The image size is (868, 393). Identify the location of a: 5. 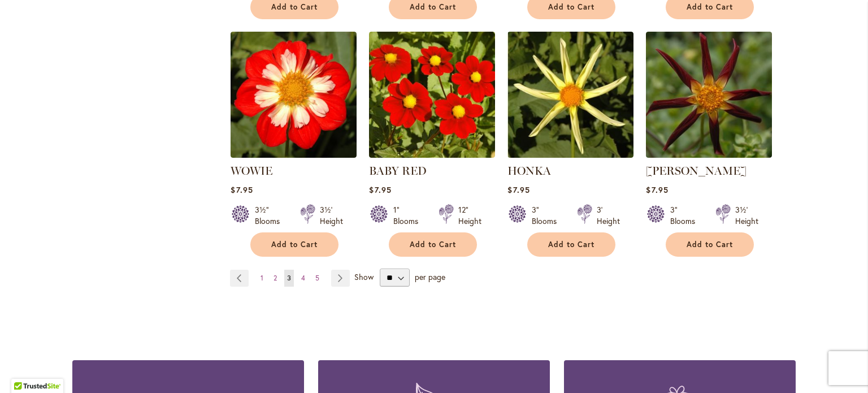
(317, 279).